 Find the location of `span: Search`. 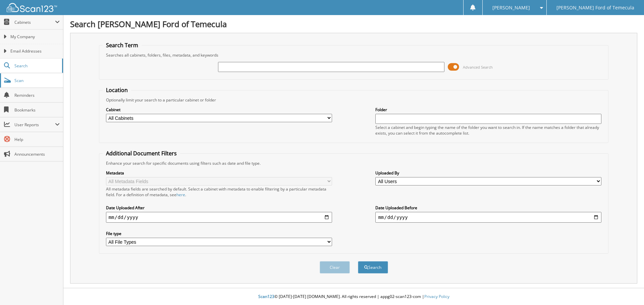

span: Search is located at coordinates (36, 66).